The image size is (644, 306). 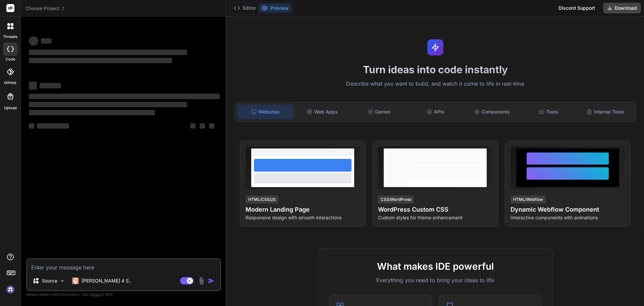 I want to click on h4: Modern Landing Page, so click(x=303, y=209).